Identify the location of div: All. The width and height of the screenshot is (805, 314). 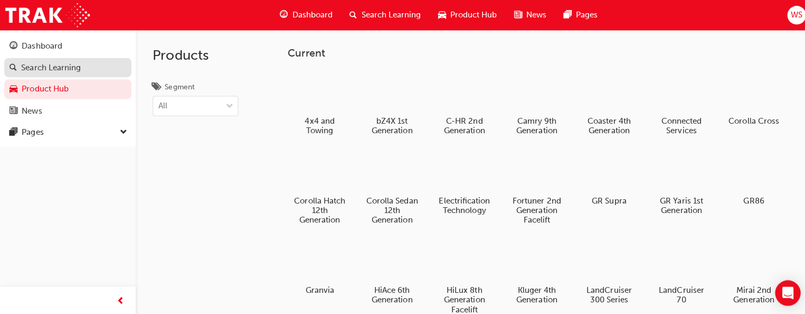
(162, 105).